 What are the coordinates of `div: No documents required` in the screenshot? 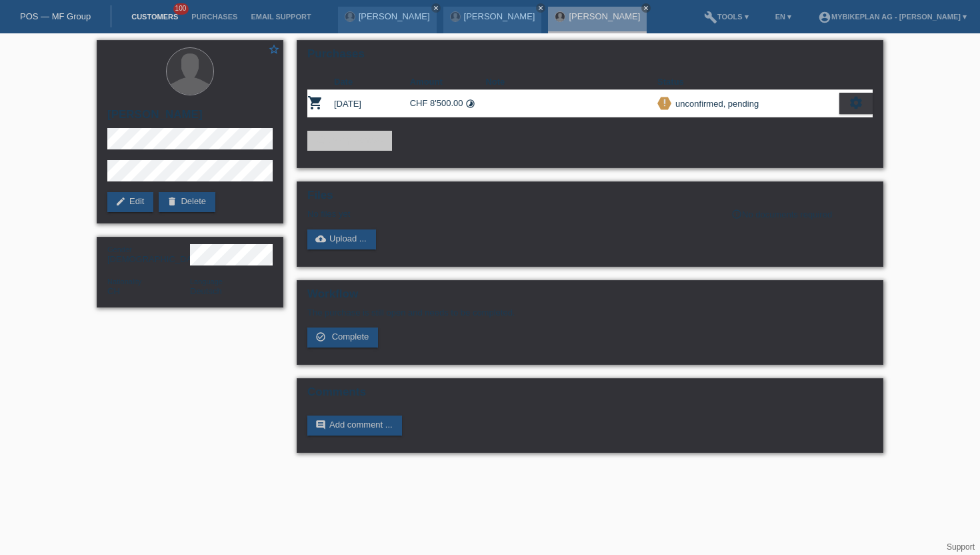 It's located at (802, 214).